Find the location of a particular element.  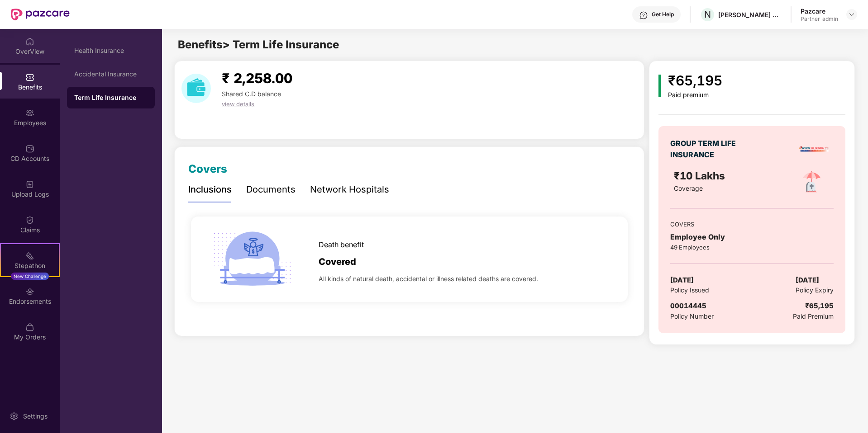

img: svg+xml;base64,PHN2ZyBpZD0iSG9tZSIgeG1sbnM9Imh0dHA6Ly93d3cudzMub3JnLzIwMDAvc3ZnIiB3aWR0aD0iMjAiIG... is located at coordinates (30, 42).